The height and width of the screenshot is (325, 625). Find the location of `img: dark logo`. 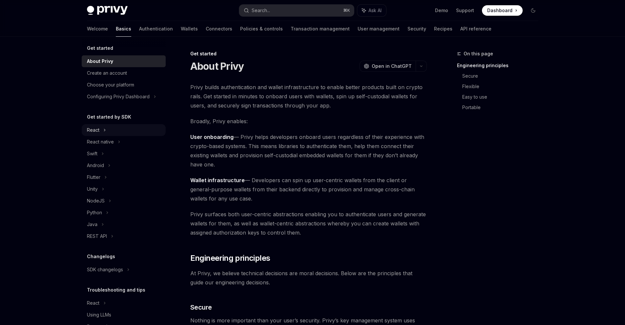

img: dark logo is located at coordinates (107, 10).